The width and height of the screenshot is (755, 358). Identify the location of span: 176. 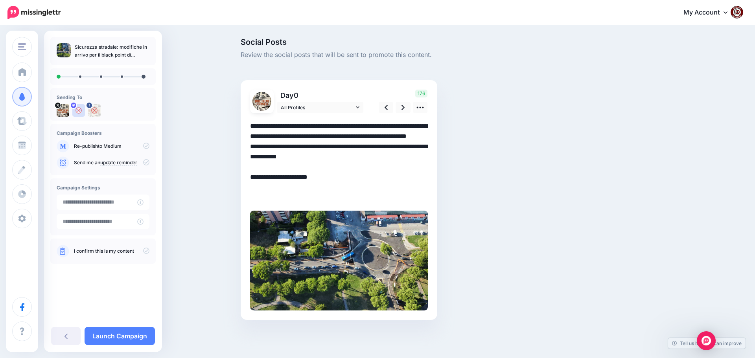
(421, 94).